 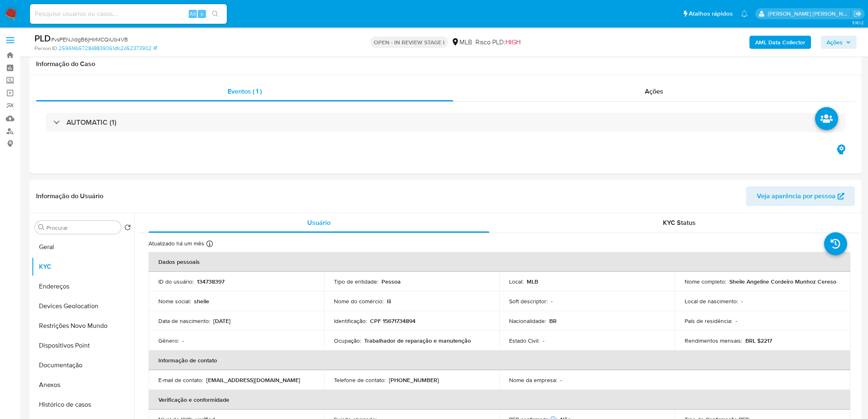 I want to click on h3: AUTOMATIC (1), so click(x=91, y=122).